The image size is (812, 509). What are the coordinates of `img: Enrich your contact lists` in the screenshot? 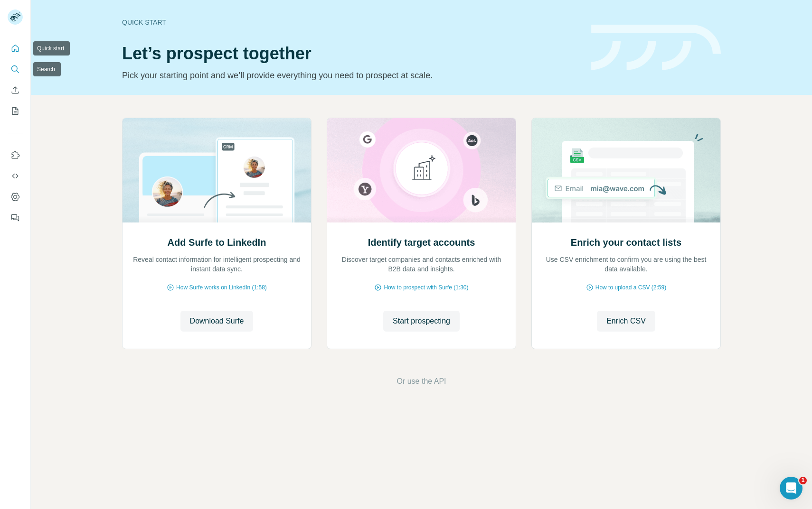 It's located at (626, 171).